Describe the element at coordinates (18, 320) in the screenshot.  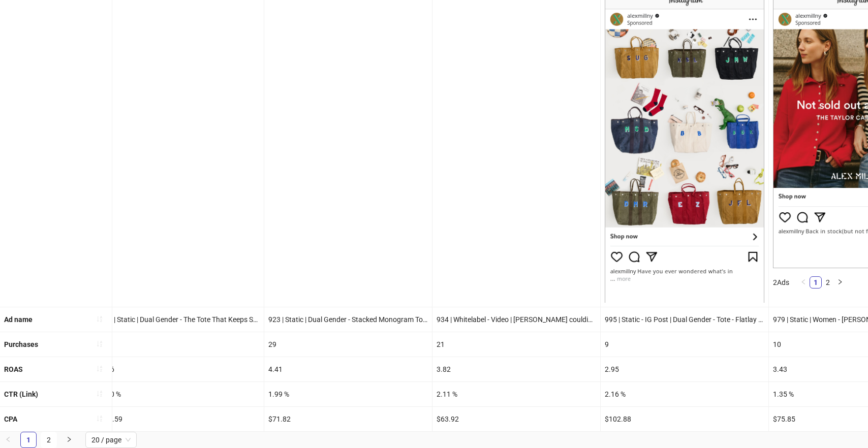
I see `b: Ad name` at that location.